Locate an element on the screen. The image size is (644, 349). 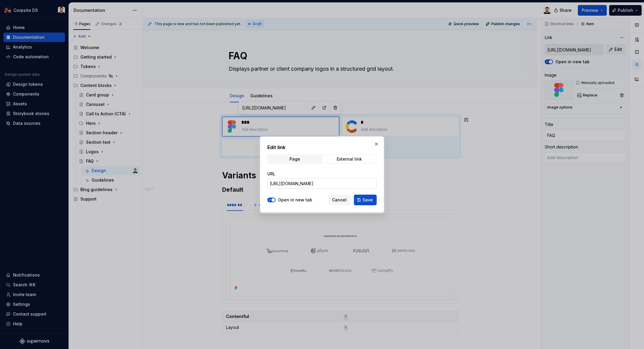
input: https:// is located at coordinates (322, 183).